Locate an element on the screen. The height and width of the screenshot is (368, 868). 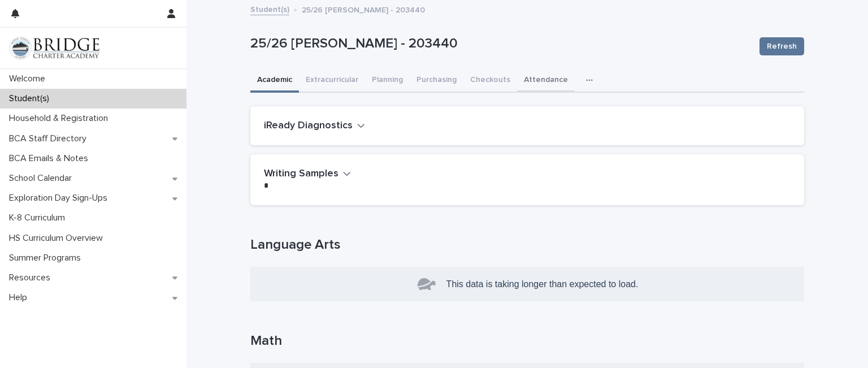
p: Summer Programs is located at coordinates (47, 258).